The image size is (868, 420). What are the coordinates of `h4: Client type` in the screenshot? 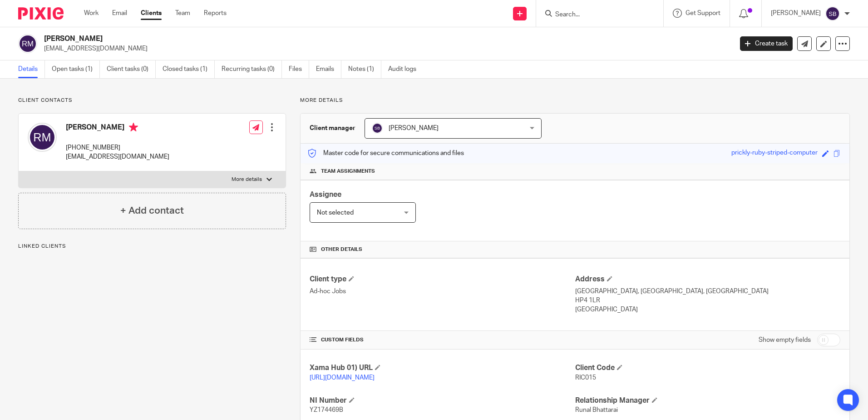 It's located at (442, 279).